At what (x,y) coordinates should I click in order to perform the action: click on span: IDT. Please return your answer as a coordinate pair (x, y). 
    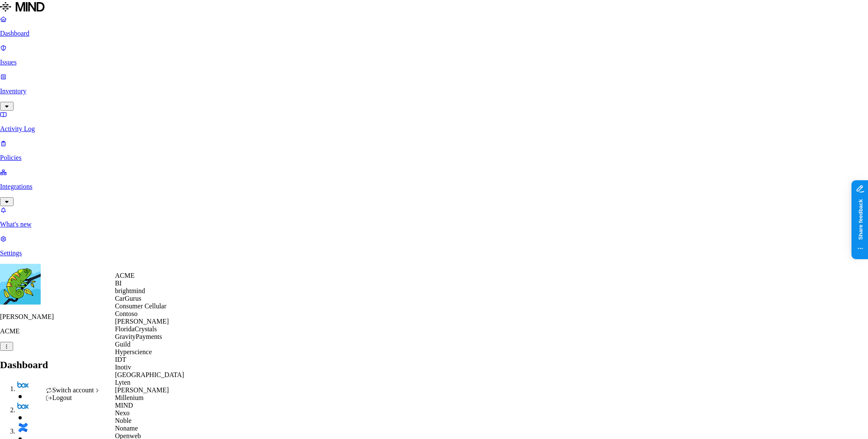
    Looking at the image, I should click on (120, 359).